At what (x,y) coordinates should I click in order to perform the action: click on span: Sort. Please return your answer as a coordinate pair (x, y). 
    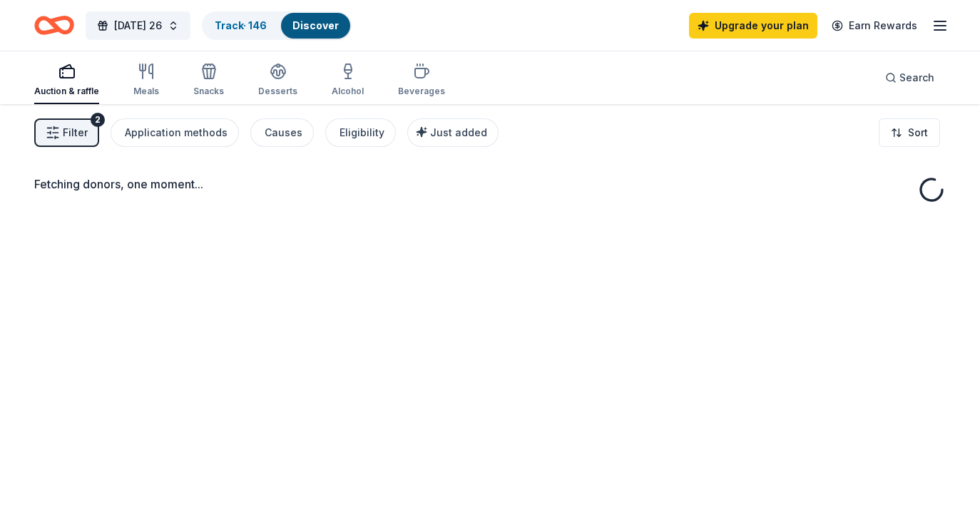
    Looking at the image, I should click on (918, 133).